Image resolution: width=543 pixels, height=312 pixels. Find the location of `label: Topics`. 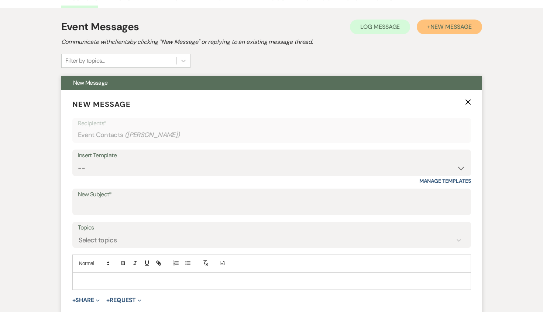

label: Topics is located at coordinates (271, 228).